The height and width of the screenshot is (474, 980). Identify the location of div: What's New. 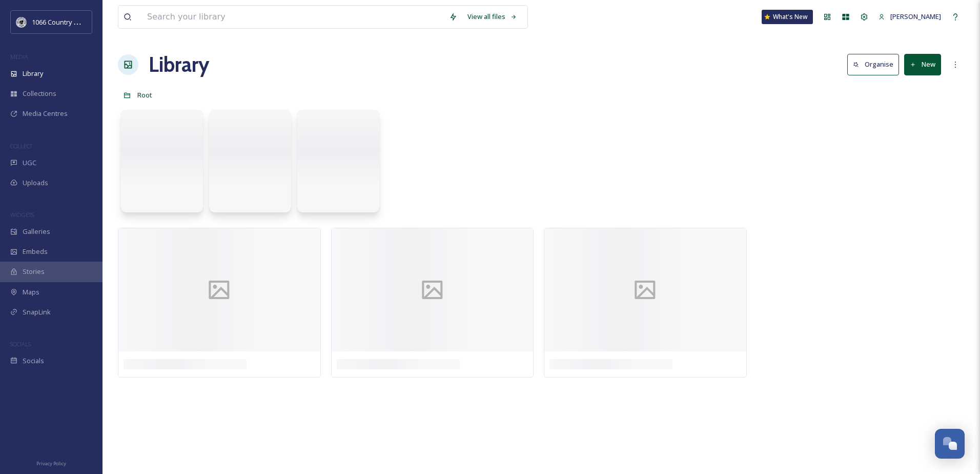
(787, 17).